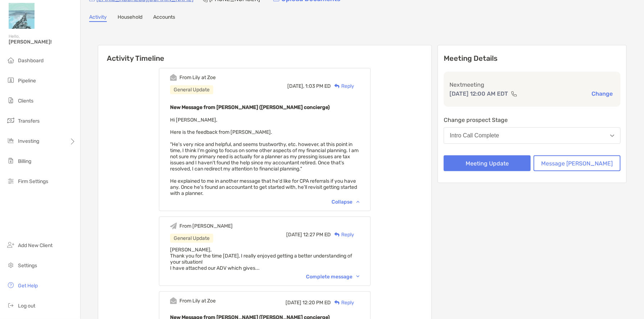  What do you see at coordinates (11, 60) in the screenshot?
I see `img: dashboard icon` at bounding box center [11, 60].